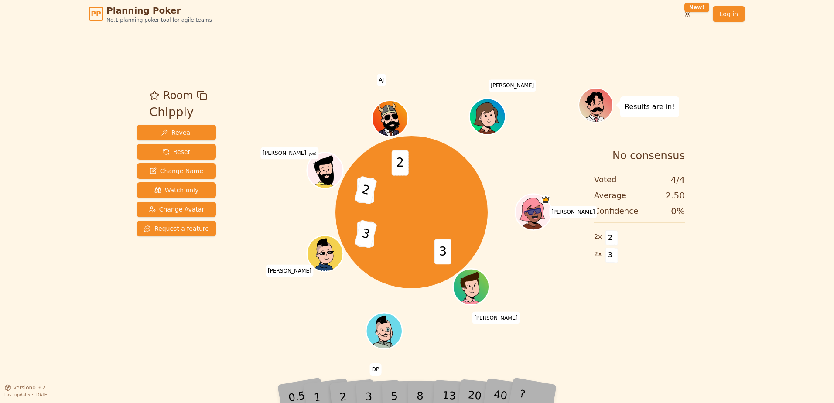 The height and width of the screenshot is (403, 834). I want to click on span: Average, so click(610, 195).